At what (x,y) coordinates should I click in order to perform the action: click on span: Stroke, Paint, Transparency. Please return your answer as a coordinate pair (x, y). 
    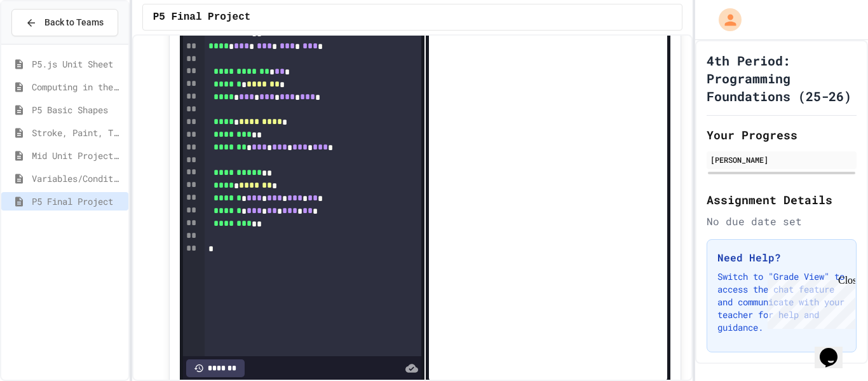
    Looking at the image, I should click on (77, 132).